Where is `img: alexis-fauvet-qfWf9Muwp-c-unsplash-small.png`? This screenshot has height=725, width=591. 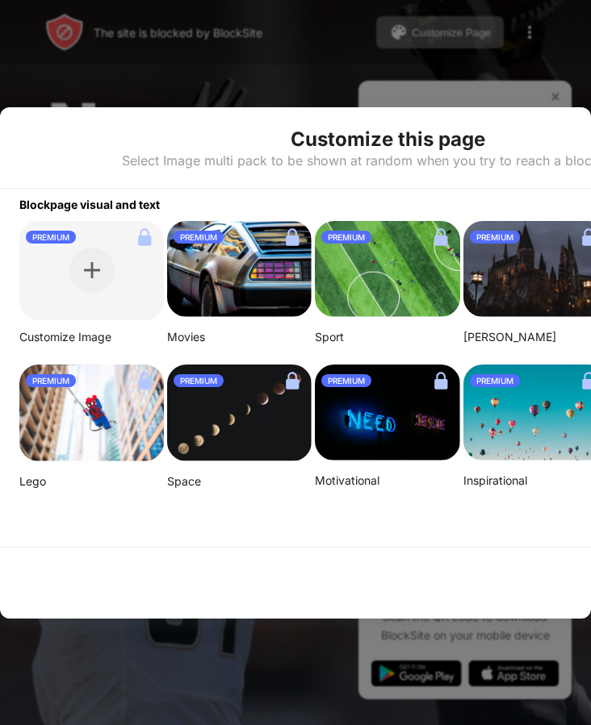
img: alexis-fauvet-qfWf9Muwp-c-unsplash-small.png is located at coordinates (386, 413).